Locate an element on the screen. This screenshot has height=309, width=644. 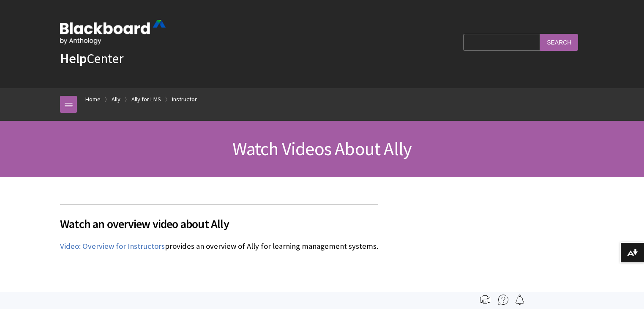
a: Ally for LMS is located at coordinates (146, 99).